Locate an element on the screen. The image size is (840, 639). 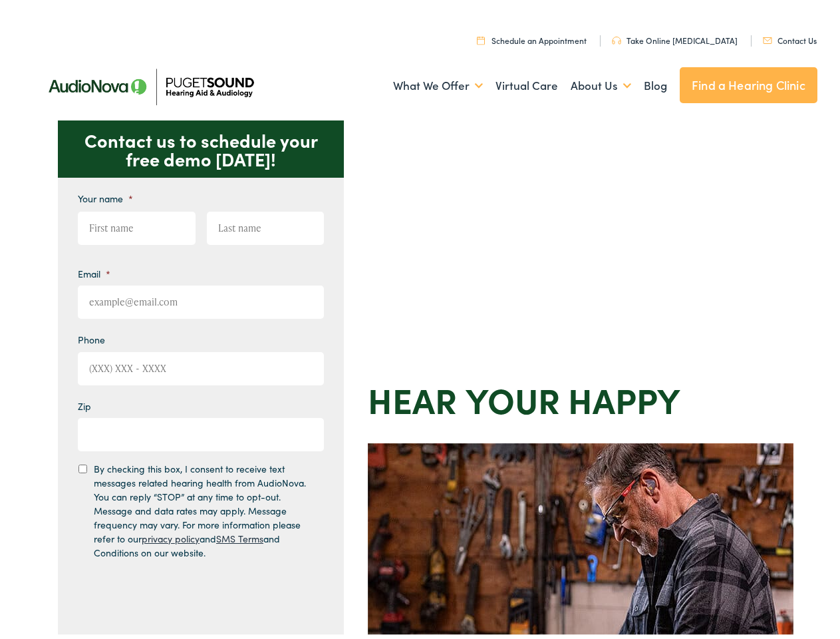
a: SMS Terms is located at coordinates (240, 534).